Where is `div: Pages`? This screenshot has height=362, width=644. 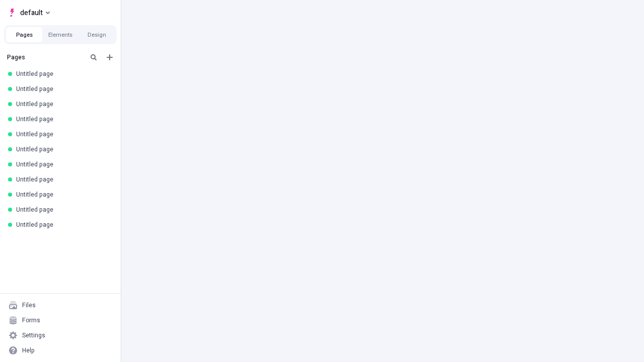 div: Pages is located at coordinates (46, 57).